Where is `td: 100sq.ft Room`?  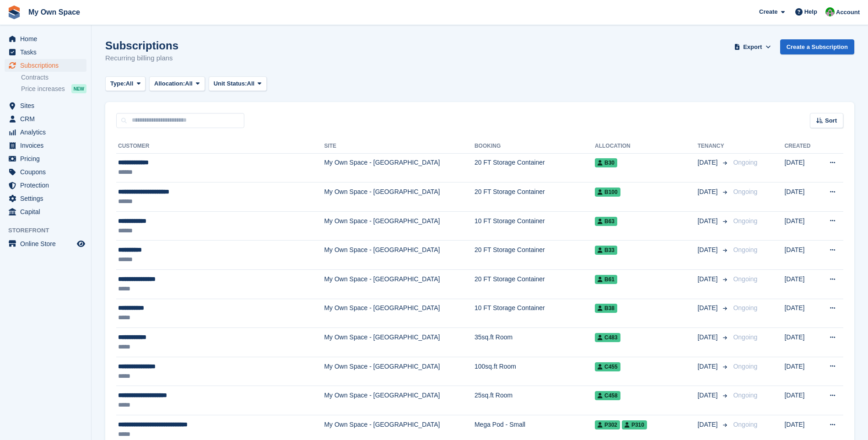 td: 100sq.ft Room is located at coordinates (534, 372).